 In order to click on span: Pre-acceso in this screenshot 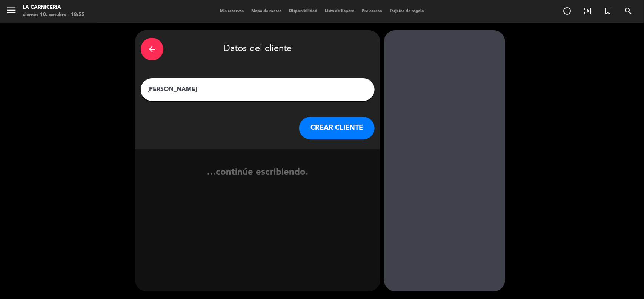, I will do `click(372, 11)`.